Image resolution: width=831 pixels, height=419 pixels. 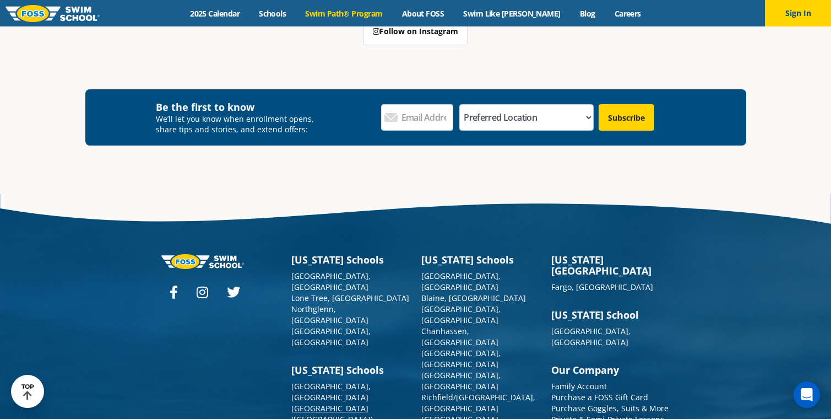 What do you see at coordinates (423, 13) in the screenshot?
I see `a: About FOSS` at bounding box center [423, 13].